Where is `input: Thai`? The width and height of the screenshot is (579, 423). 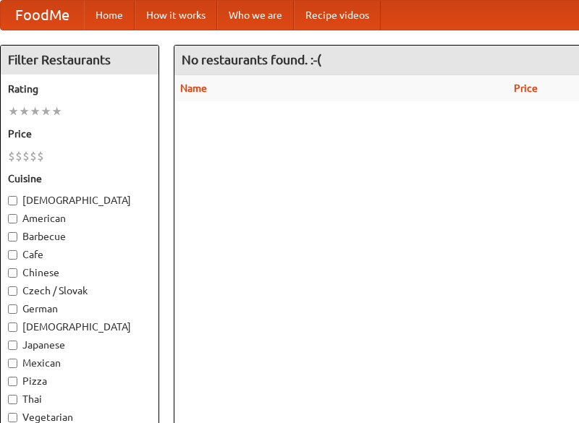
input: Thai is located at coordinates (12, 399).